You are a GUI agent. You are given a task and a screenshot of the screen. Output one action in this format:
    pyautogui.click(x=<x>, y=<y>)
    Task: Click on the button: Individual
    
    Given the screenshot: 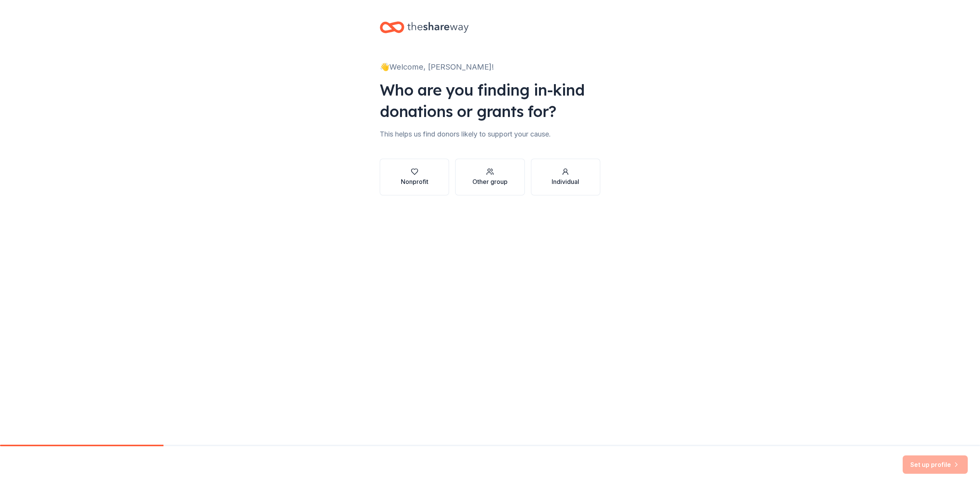 What is the action you would take?
    pyautogui.click(x=565, y=177)
    